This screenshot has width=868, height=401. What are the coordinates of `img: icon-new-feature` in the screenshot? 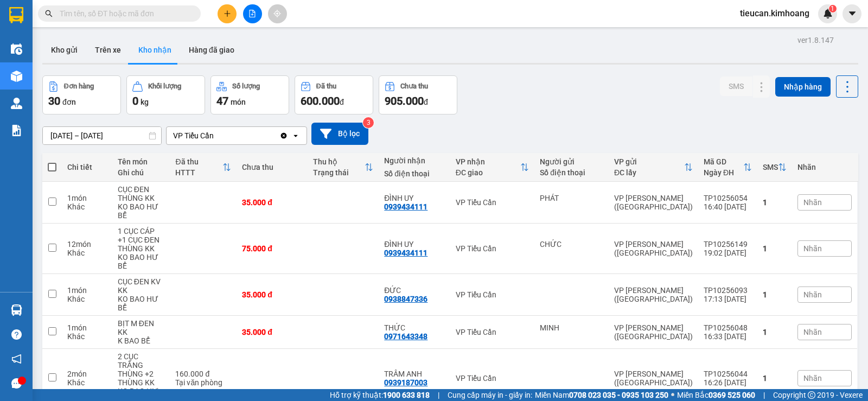 It's located at (828, 14).